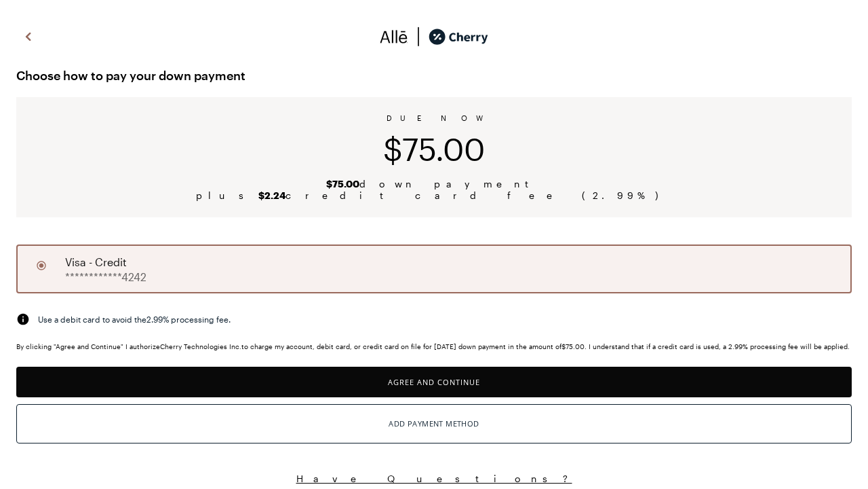 The width and height of the screenshot is (868, 489). I want to click on b: $2.24, so click(272, 195).